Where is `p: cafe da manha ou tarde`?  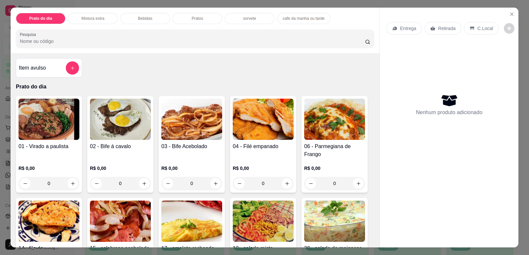 p: cafe da manha ou tarde is located at coordinates (303, 18).